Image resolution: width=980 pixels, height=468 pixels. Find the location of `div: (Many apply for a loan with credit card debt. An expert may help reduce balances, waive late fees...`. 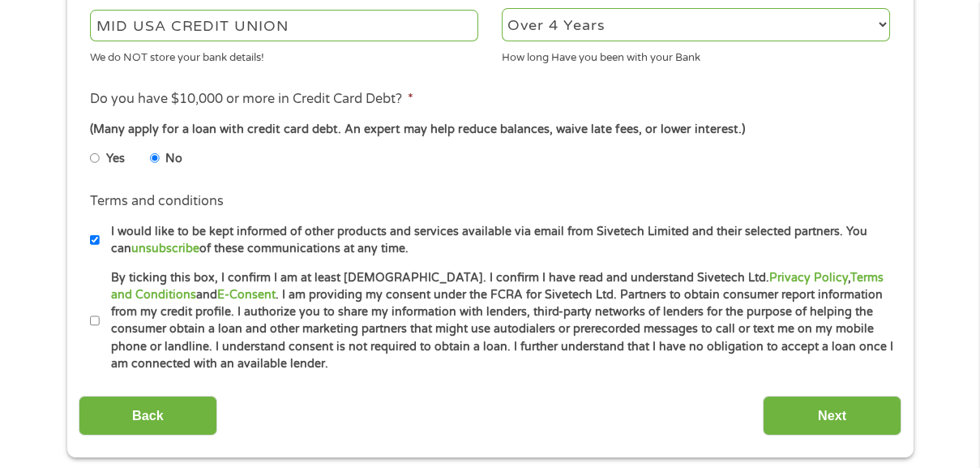

div: (Many apply for a loan with credit card debt. An expert may help reduce balances, waive late fees... is located at coordinates (490, 130).